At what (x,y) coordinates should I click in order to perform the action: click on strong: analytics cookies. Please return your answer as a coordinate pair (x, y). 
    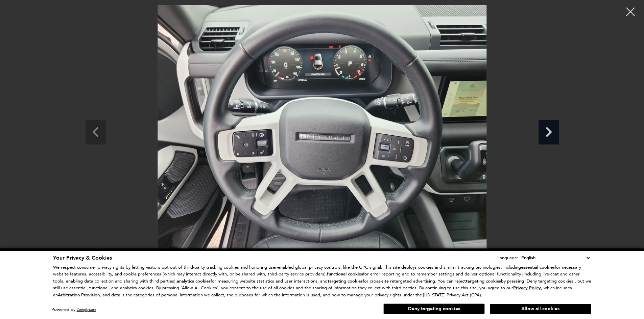
    Looking at the image, I should click on (194, 281).